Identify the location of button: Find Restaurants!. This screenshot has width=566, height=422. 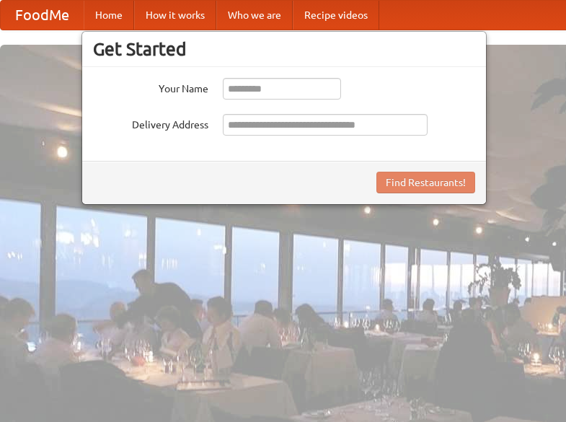
(425, 182).